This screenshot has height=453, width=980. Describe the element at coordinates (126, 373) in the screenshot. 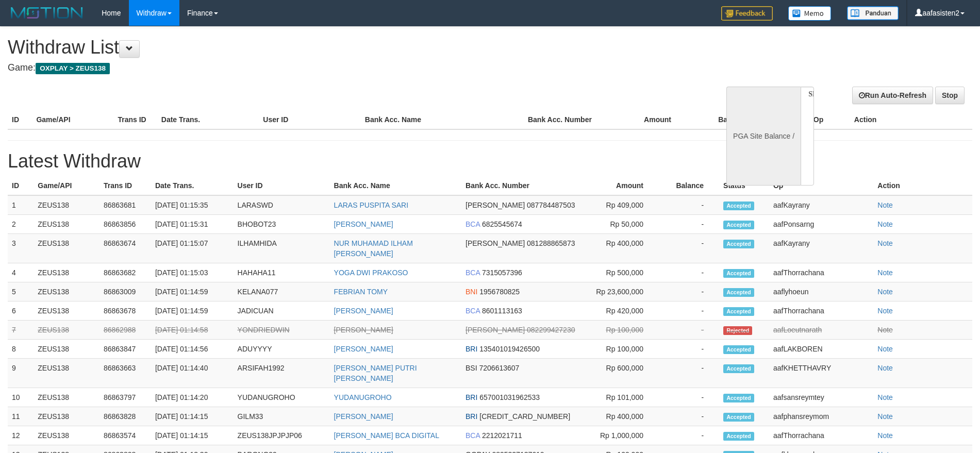

I see `td: 86863663` at that location.